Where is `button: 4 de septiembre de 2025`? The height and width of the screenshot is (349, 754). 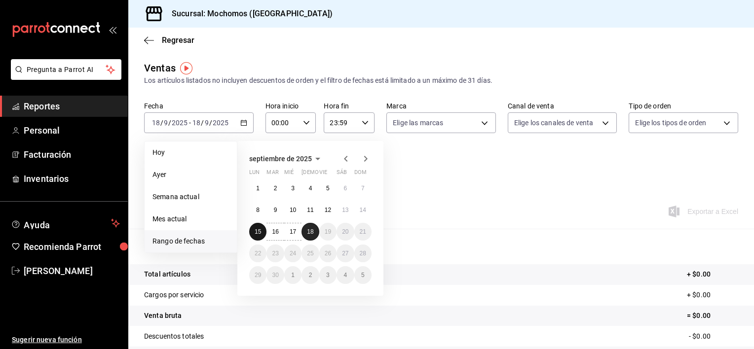
button: 4 de septiembre de 2025 is located at coordinates (310, 188).